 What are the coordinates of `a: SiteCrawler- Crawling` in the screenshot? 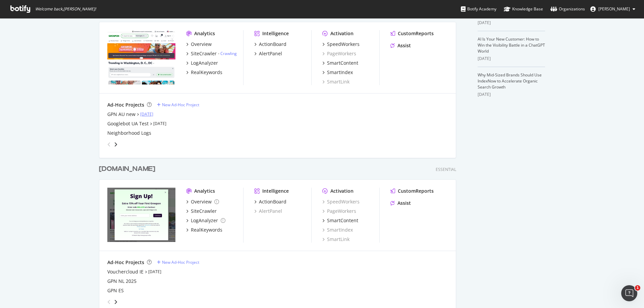 It's located at (212, 54).